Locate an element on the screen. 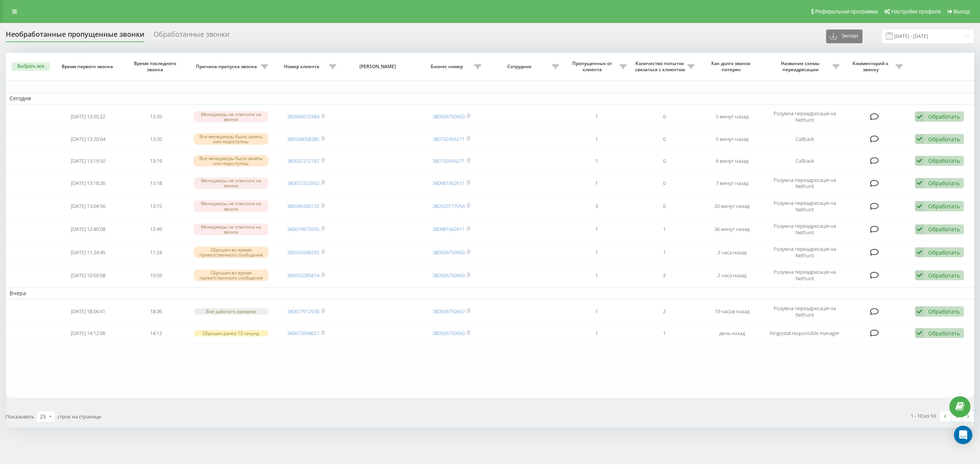 This screenshot has width=980, height=469. a: 380950285814 is located at coordinates (303, 275).